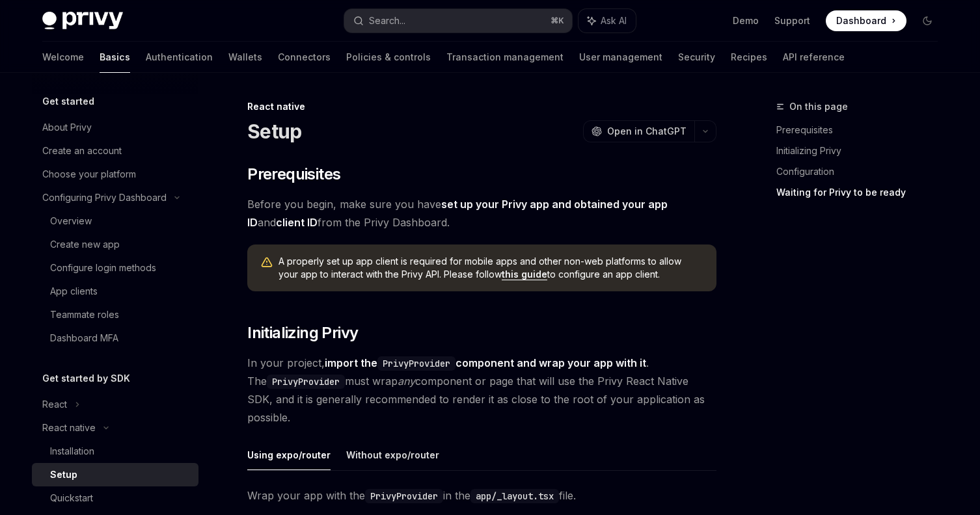  What do you see at coordinates (458, 21) in the screenshot?
I see `button: Search...⌘K` at bounding box center [458, 21].